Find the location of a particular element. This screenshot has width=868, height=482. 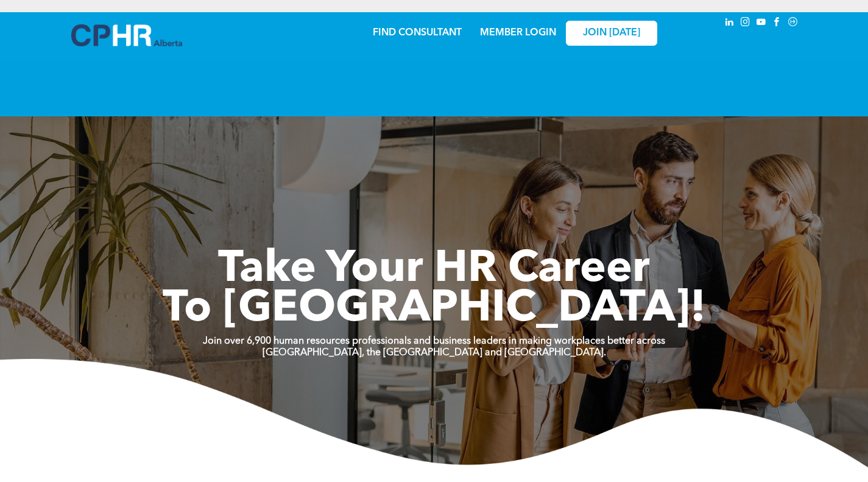

a: FIND CONSULTANT is located at coordinates (418, 33).